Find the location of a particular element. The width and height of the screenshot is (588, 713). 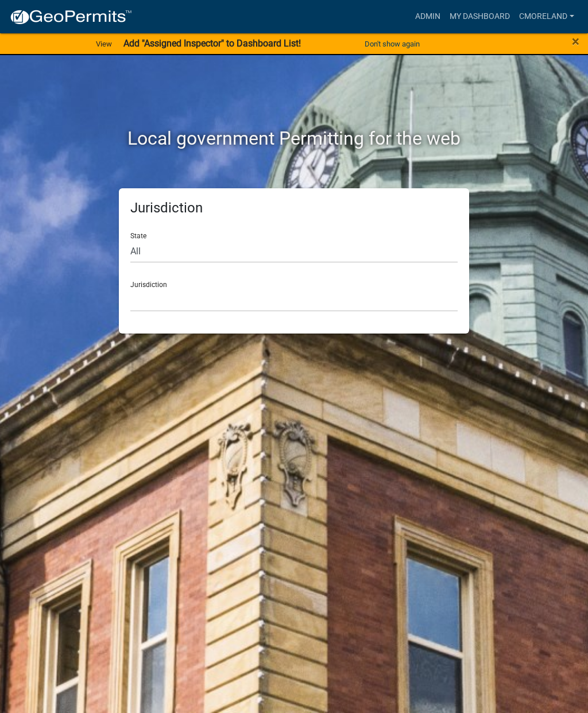

strong: Add "Assigned Inspector" to Dashboard List! is located at coordinates (212, 43).